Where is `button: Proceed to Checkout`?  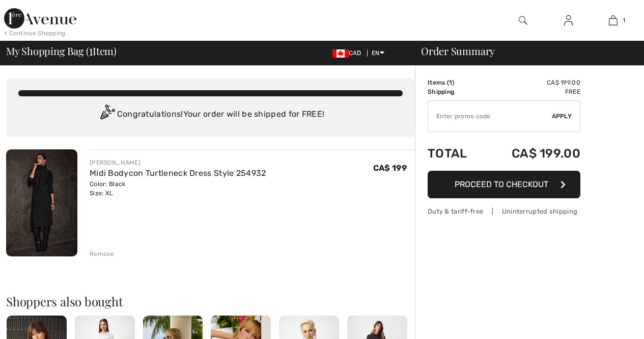
button: Proceed to Checkout is located at coordinates (504, 184).